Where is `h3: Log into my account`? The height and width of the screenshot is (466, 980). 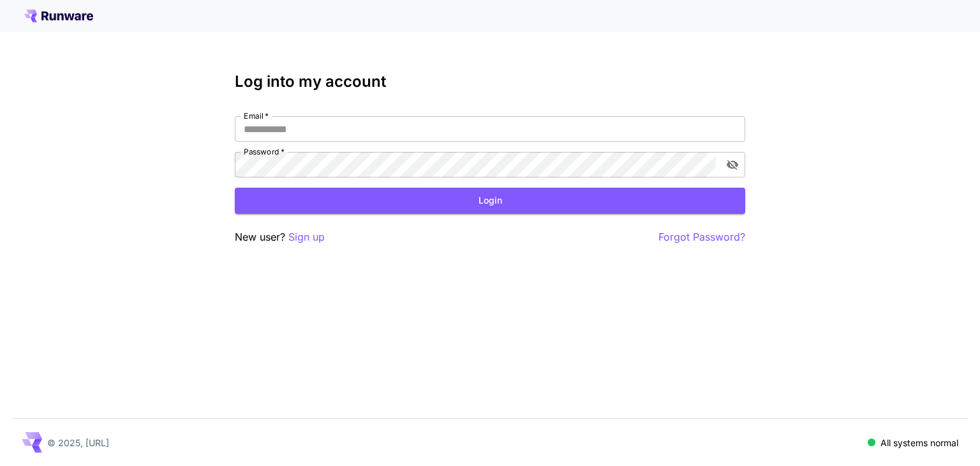 h3: Log into my account is located at coordinates (490, 81).